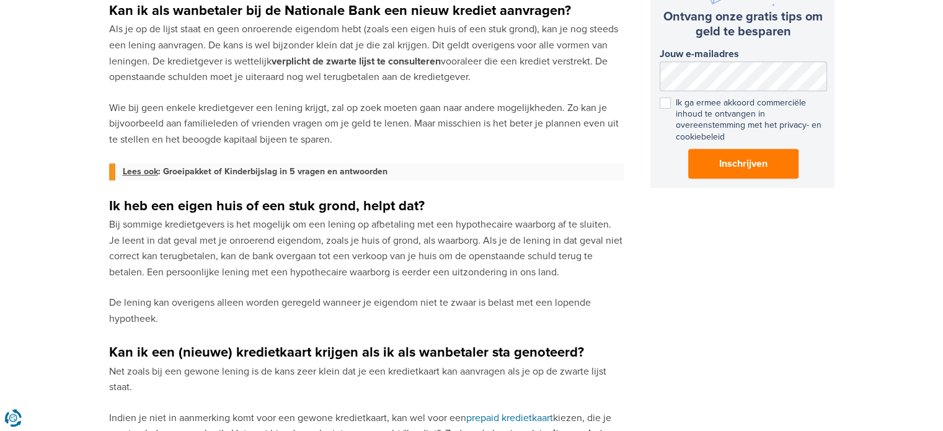 Image resolution: width=943 pixels, height=431 pixels. I want to click on label: Ik ga ermee akkoord commerciële inhoud te ontvangen in overeenstemming met het privacy- en cookie..., so click(743, 120).